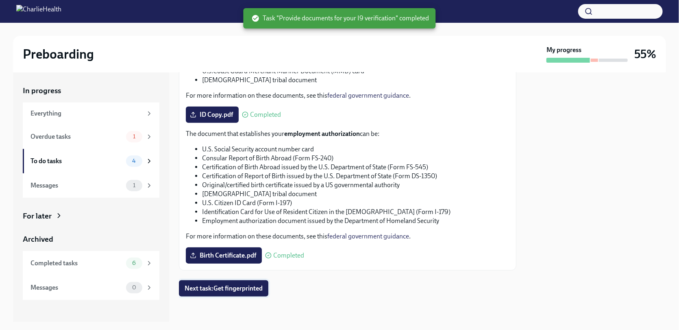 The width and height of the screenshot is (679, 330). What do you see at coordinates (340, 18) in the screenshot?
I see `span: Task "Provide documents for your I9 verification" completed` at bounding box center [340, 18].